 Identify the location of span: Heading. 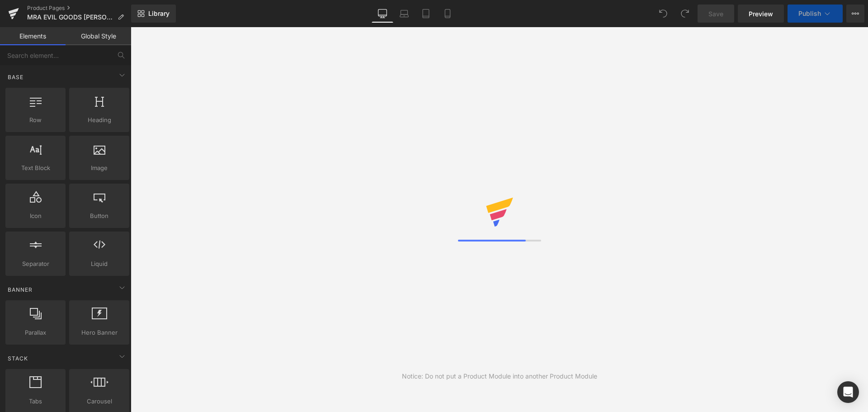
(99, 120).